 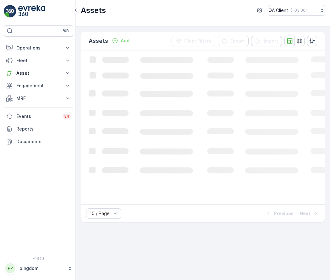 I want to click on div: PP, so click(x=10, y=268).